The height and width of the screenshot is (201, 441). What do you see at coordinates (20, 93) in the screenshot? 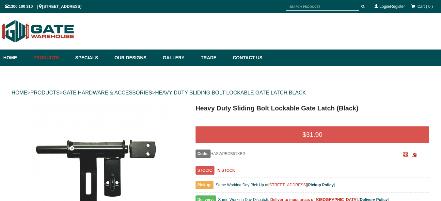
I see `a: HOME` at bounding box center [20, 93].